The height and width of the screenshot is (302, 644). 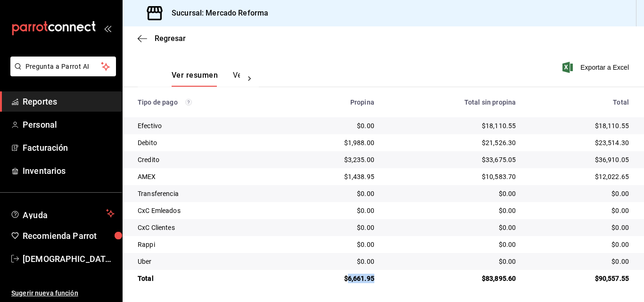 I want to click on div: CxC Clientes, so click(x=207, y=228).